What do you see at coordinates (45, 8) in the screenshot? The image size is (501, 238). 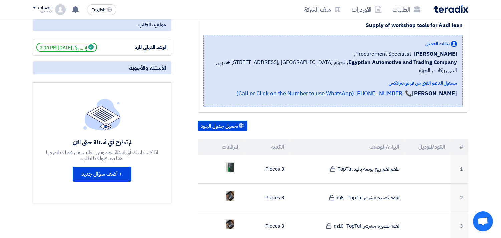 I see `div: الحساب` at bounding box center [45, 8].